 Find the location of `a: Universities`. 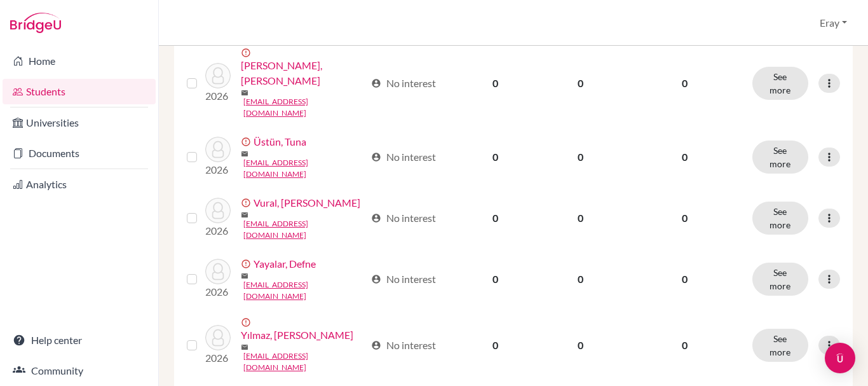

a: Universities is located at coordinates (79, 123).